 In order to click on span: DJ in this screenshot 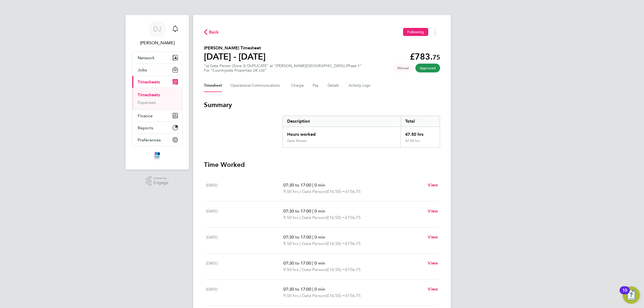, I will do `click(157, 29)`.